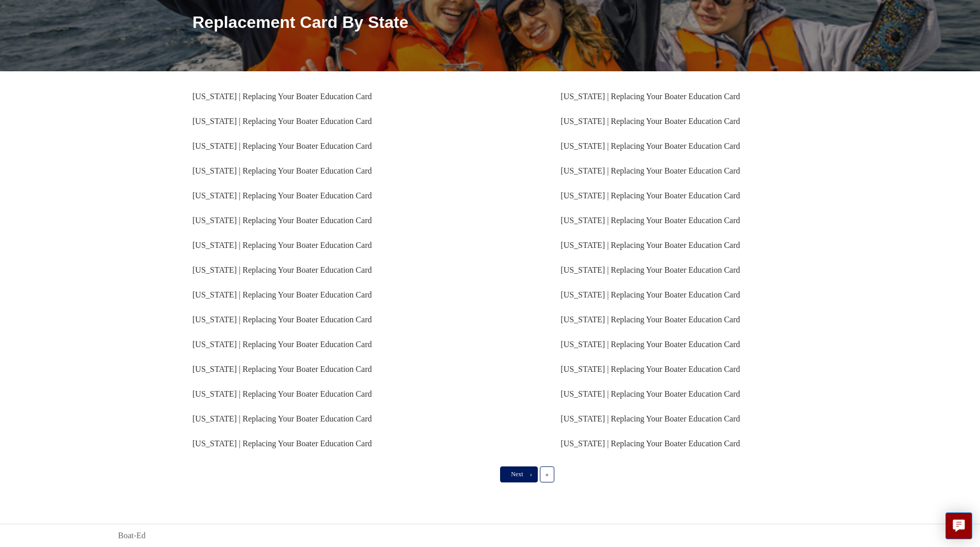 This screenshot has height=547, width=980. I want to click on h1: Replacement Card By State, so click(527, 22).